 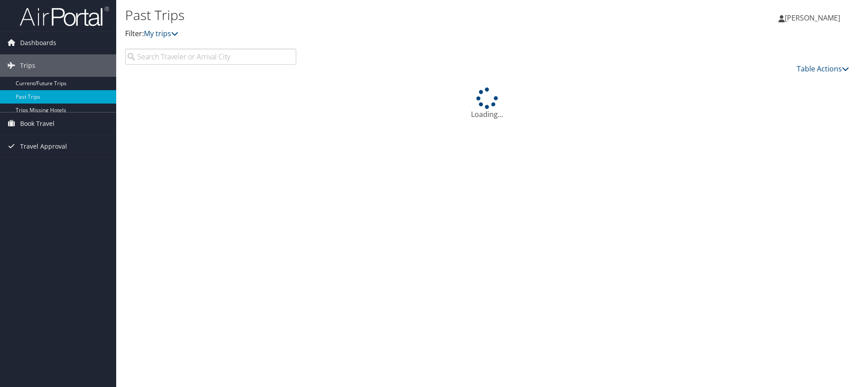 What do you see at coordinates (487, 104) in the screenshot?
I see `div: Loading...` at bounding box center [487, 104].